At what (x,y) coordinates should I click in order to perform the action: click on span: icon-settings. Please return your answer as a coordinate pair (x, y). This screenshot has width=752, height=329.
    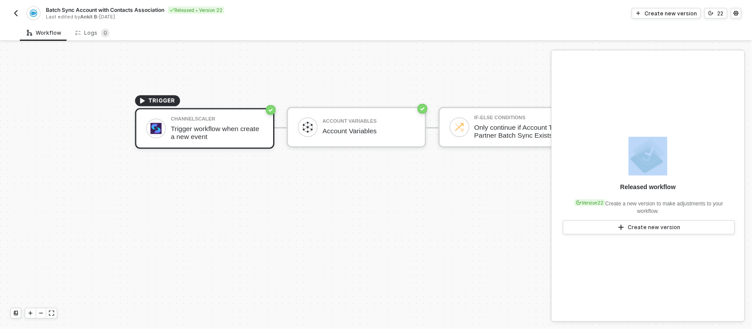
    Looking at the image, I should click on (736, 13).